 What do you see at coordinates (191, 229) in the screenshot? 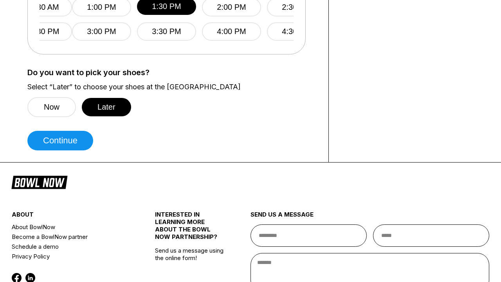
I see `div: INTERESTED IN LEARNING MORE ABOUT THE BOWL NOW PARTNERSHIP?` at bounding box center [191, 229].